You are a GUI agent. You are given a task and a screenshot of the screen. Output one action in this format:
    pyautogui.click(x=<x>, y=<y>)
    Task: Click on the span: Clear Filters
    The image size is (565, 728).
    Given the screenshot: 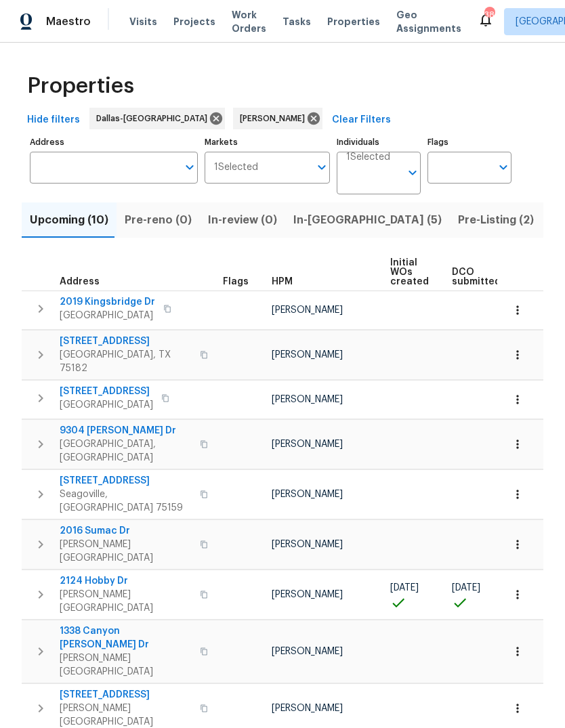 What is the action you would take?
    pyautogui.click(x=361, y=120)
    